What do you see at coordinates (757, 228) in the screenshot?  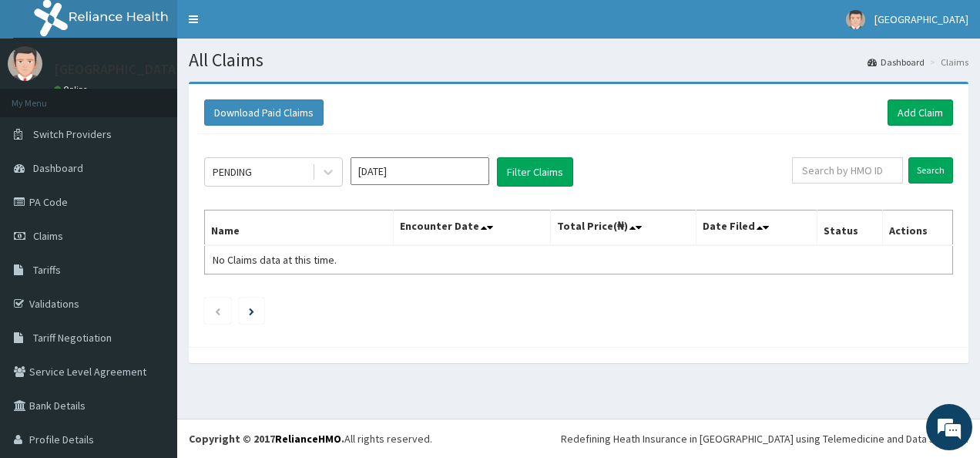 I see `th: Date Filed` at bounding box center [757, 228].